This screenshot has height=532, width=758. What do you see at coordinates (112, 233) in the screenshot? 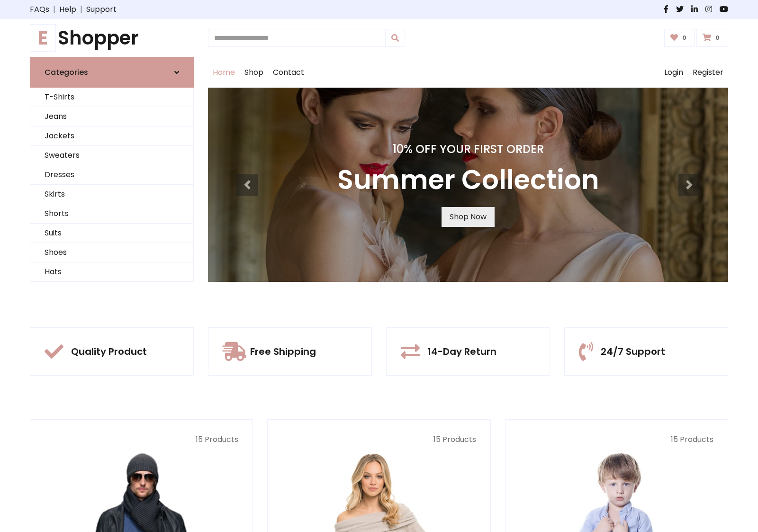
I see `a: Suits` at bounding box center [112, 233].